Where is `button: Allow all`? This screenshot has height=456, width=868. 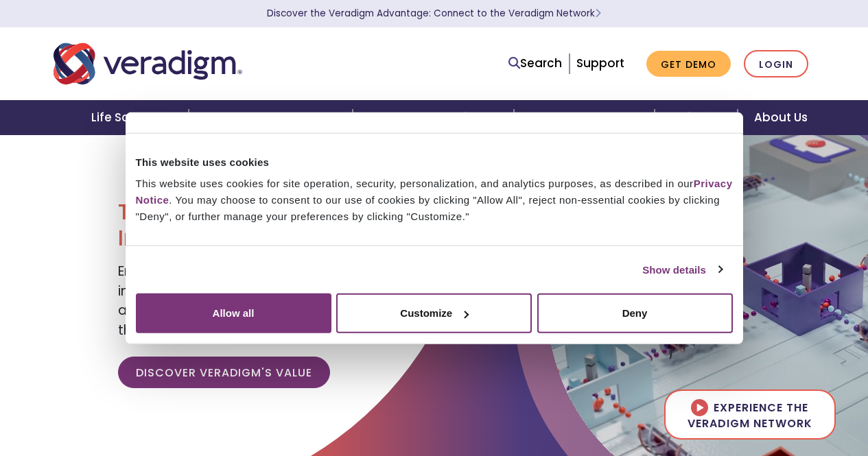 button: Allow all is located at coordinates (234, 314).